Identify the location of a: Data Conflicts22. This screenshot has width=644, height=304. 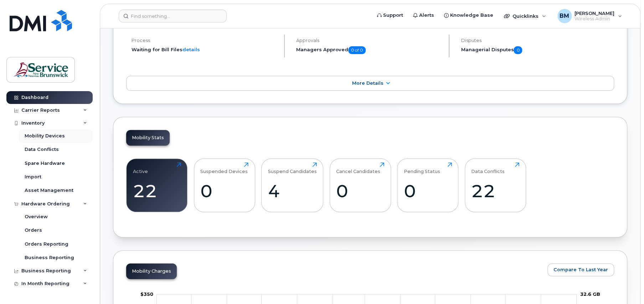
(495, 185).